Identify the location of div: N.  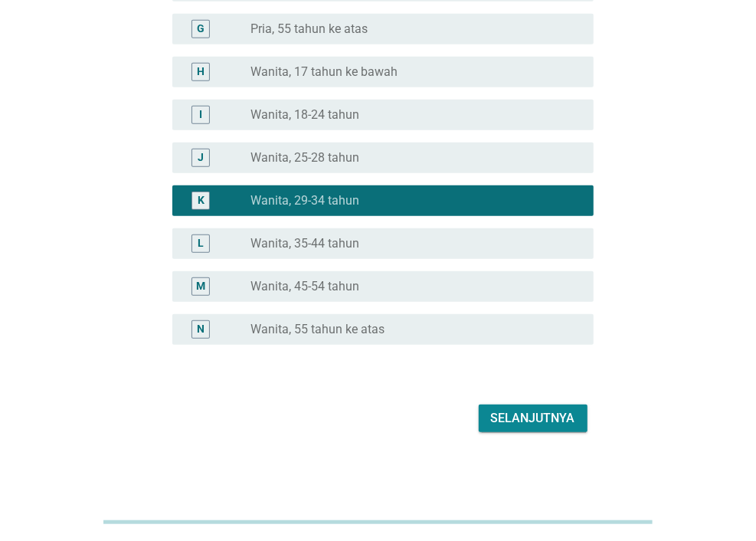
(200, 328).